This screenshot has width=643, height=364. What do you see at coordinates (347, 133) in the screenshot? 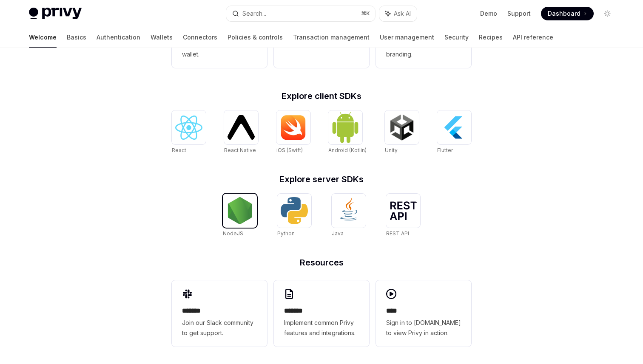
I see `a: Android (Kotlin)Android (Kotlin)` at bounding box center [347, 133].